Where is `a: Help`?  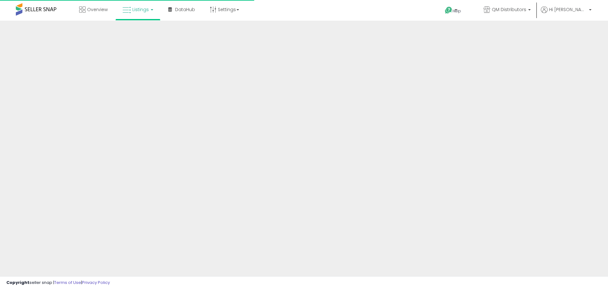 a: Help is located at coordinates (457, 11).